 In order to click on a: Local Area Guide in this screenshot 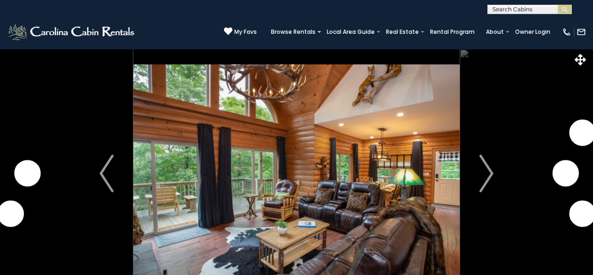, I will do `click(351, 32)`.